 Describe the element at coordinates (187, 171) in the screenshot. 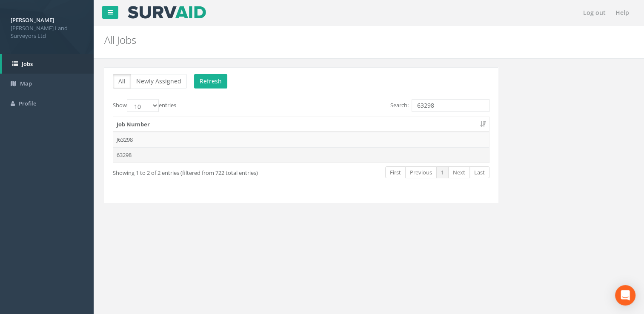

I see `div: Showing 1 to 2 of 2 entries (filtered from 722 total entries)` at that location.